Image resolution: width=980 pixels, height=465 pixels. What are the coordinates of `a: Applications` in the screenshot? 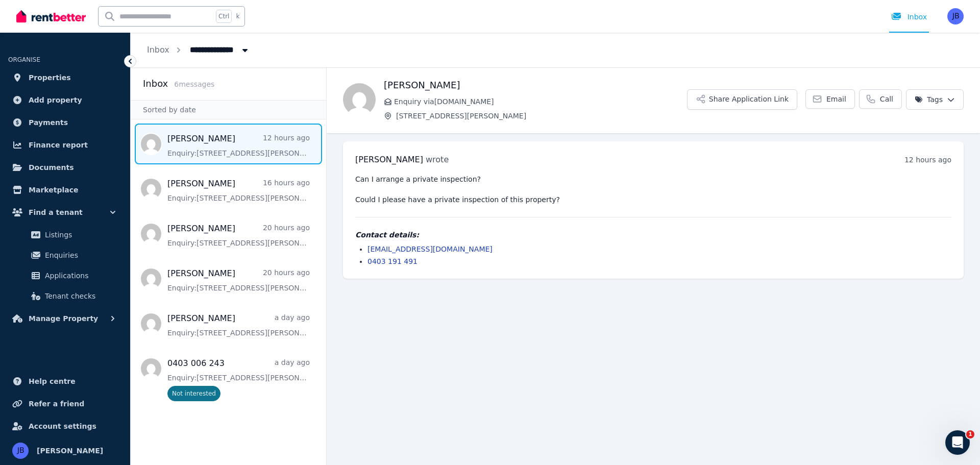 It's located at (65, 275).